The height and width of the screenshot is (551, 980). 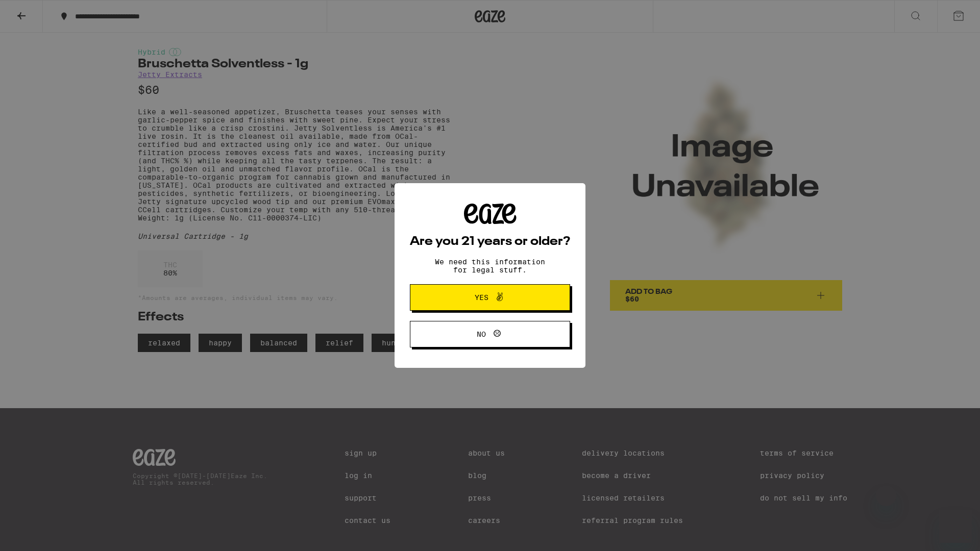 I want to click on span: No, so click(x=481, y=334).